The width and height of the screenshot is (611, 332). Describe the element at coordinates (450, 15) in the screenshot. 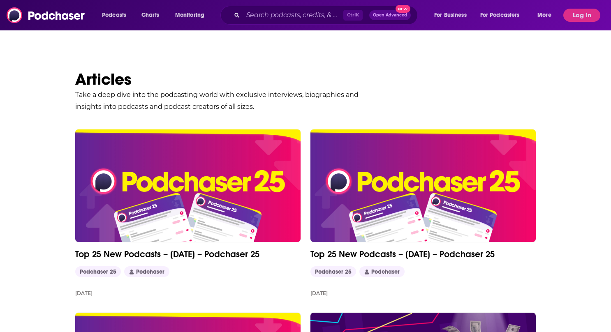

I see `span: For Business` at that location.